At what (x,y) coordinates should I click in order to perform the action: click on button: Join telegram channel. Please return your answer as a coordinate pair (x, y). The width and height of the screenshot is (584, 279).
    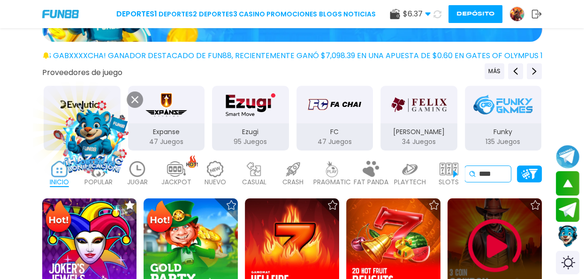
    Looking at the image, I should click on (567, 157).